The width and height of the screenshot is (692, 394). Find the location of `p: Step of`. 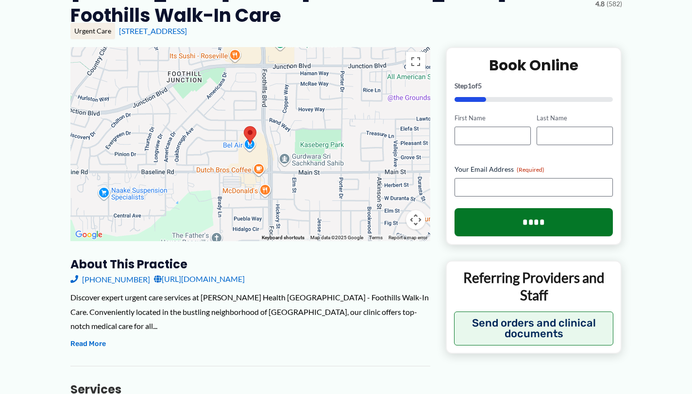

p: Step of is located at coordinates (533, 86).